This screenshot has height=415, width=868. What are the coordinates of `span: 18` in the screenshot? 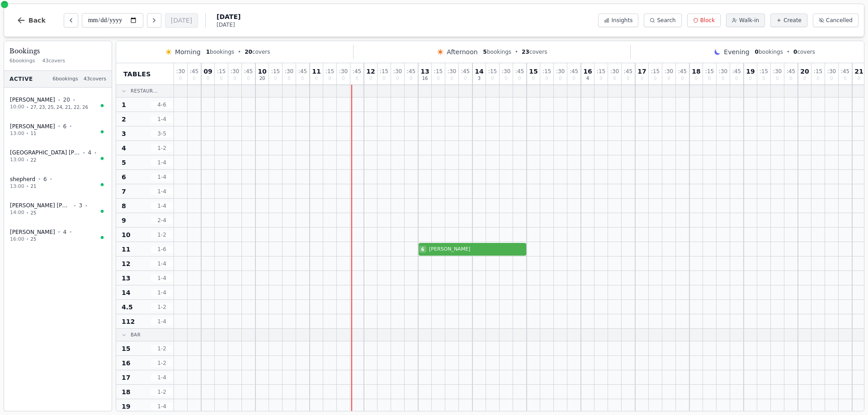 It's located at (696, 71).